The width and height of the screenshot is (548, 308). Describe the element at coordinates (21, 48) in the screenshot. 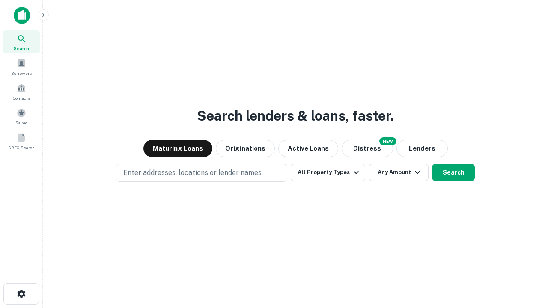

I see `span: Search` at that location.